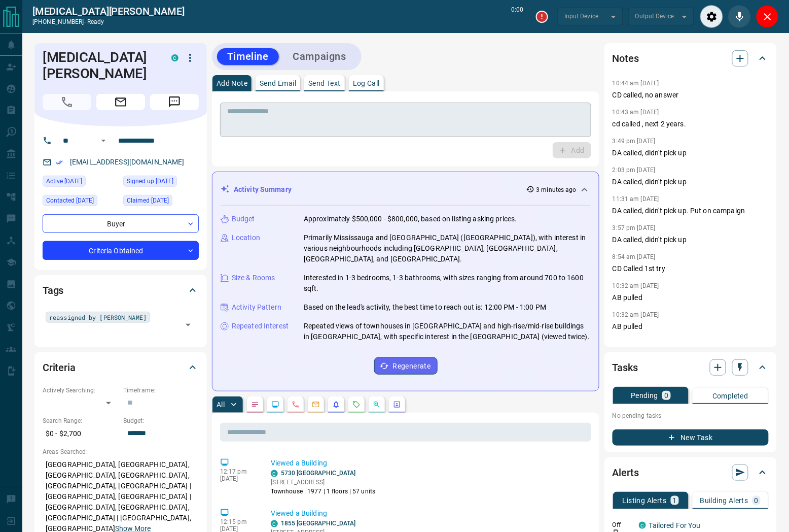 The height and width of the screenshot is (532, 789). What do you see at coordinates (161, 420) in the screenshot?
I see `p: Budget:` at bounding box center [161, 420].